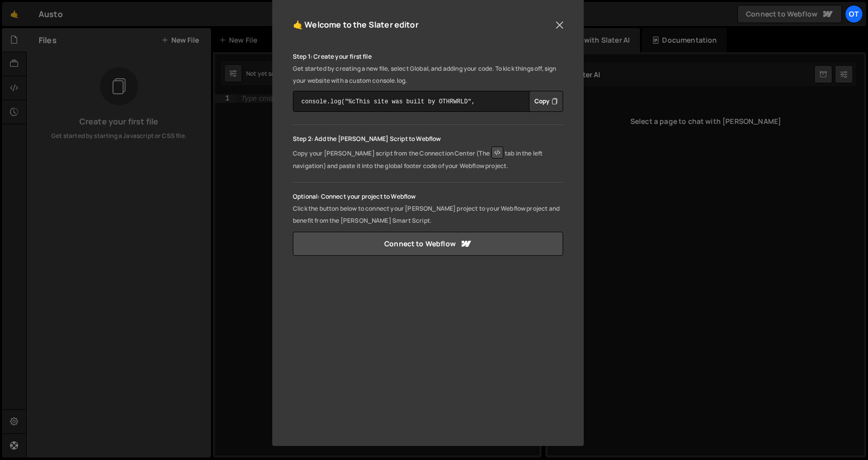 This screenshot has width=868, height=460. Describe the element at coordinates (355, 25) in the screenshot. I see `h5: 🤙 Welcome to the Slater editor` at that location.